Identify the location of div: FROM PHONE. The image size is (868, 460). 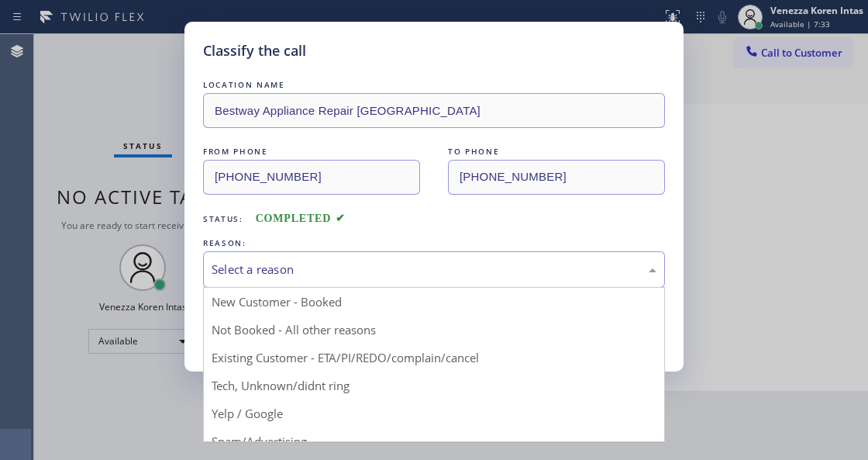
(311, 151).